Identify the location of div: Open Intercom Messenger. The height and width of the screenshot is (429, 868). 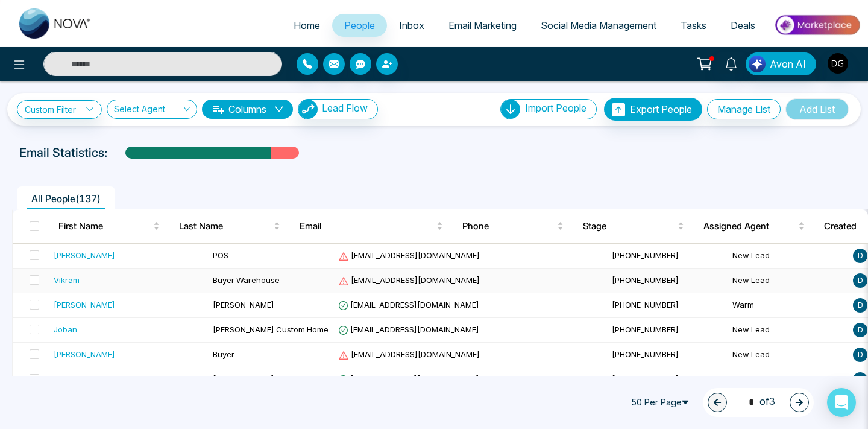
(842, 402).